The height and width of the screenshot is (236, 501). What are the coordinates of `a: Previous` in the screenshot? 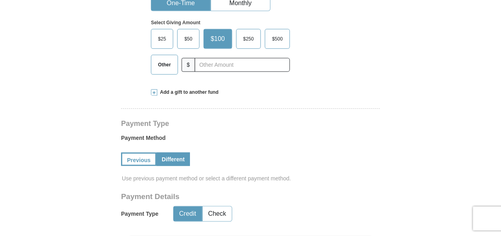 It's located at (139, 160).